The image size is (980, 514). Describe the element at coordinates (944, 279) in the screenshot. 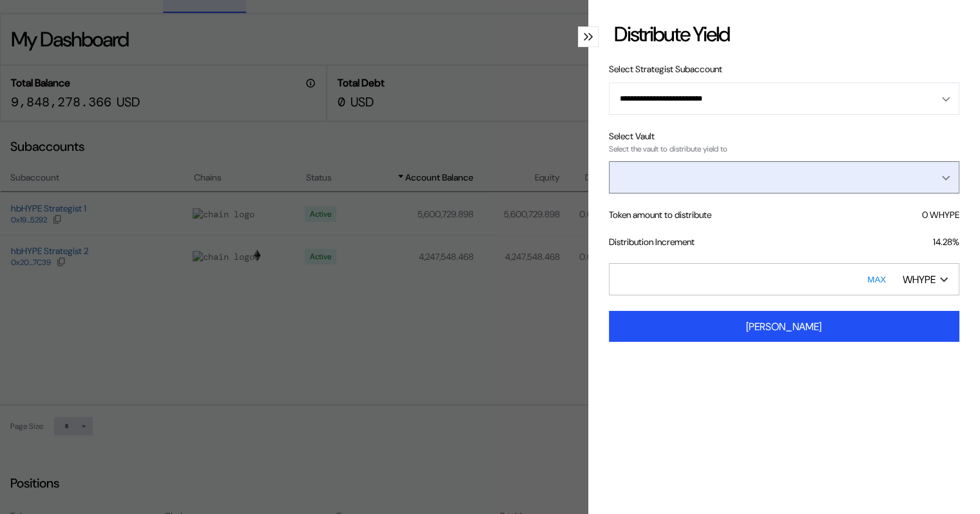

I see `img: open token selector` at that location.